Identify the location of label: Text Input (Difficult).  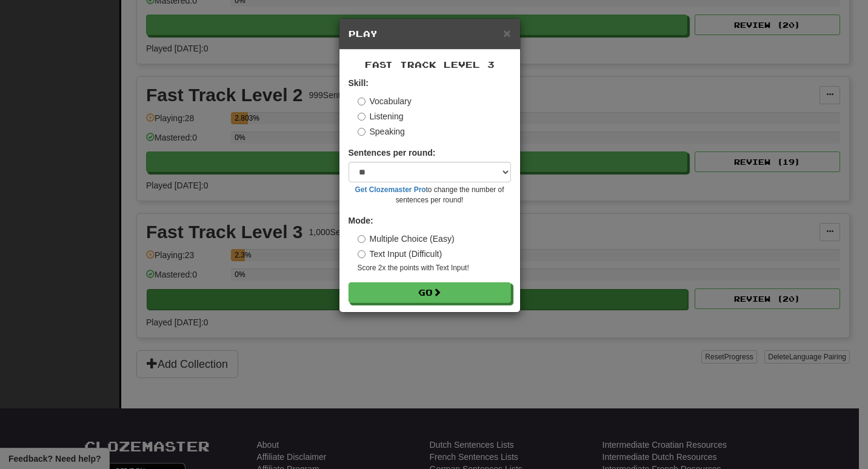
(400, 254).